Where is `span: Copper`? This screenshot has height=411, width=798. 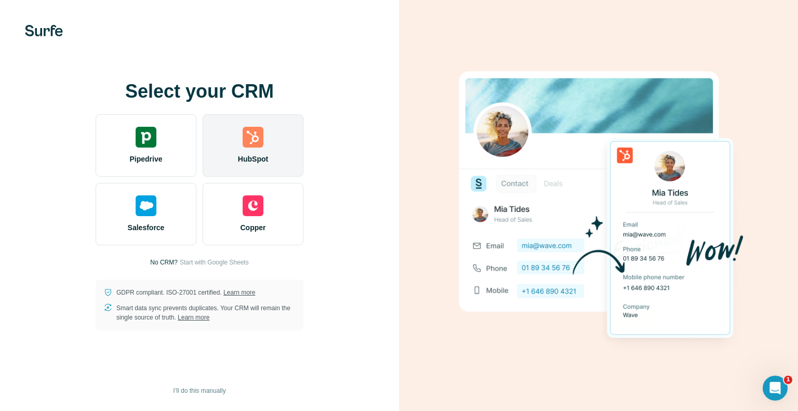 span: Copper is located at coordinates (253, 228).